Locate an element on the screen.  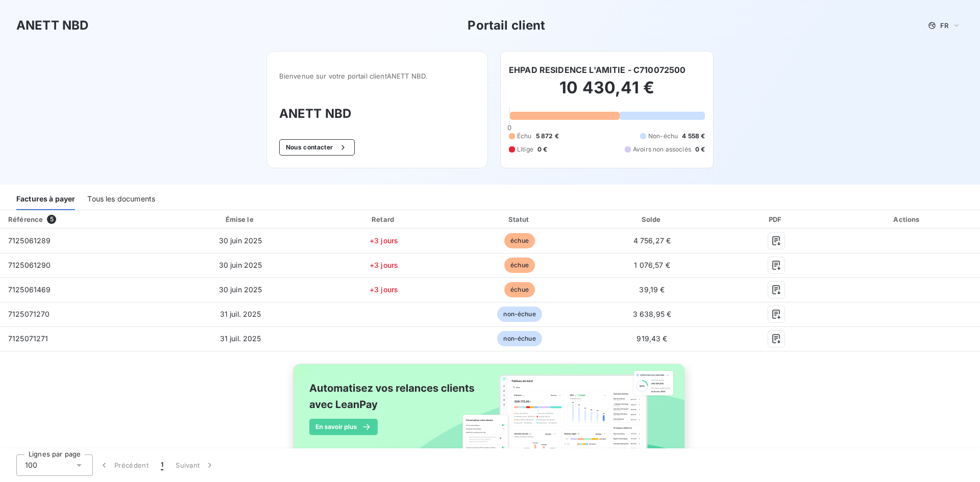
span: 100 is located at coordinates (31, 465).